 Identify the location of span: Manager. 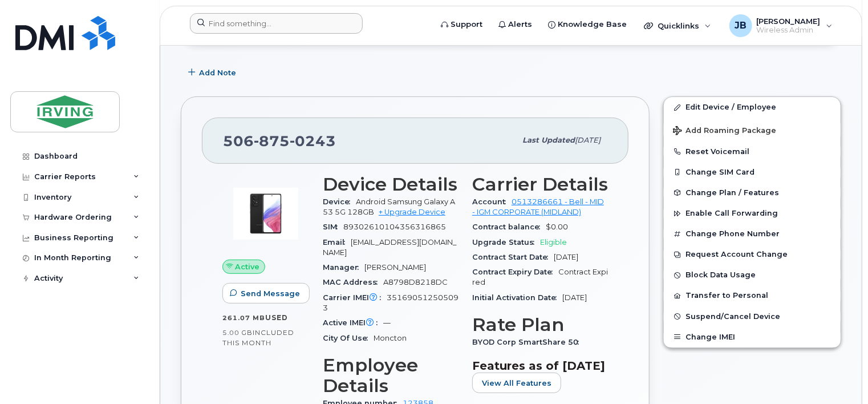
(343, 267).